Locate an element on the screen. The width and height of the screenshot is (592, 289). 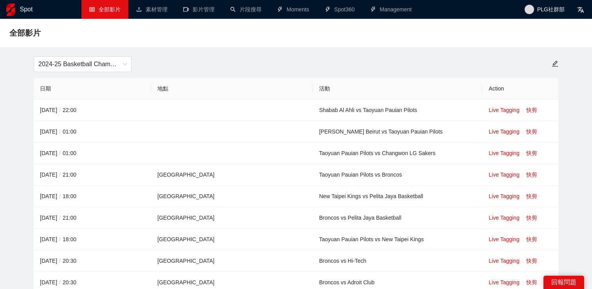
td: Broncos vs Pelita Jaya Basketball is located at coordinates (397, 218).